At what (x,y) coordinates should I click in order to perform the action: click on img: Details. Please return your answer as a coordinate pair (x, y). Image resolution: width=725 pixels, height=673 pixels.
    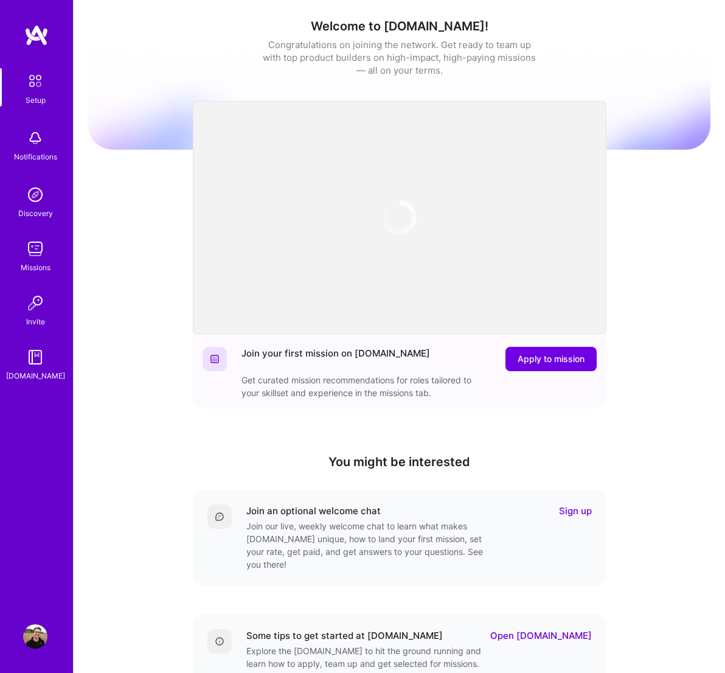
    Looking at the image, I should click on (220, 641).